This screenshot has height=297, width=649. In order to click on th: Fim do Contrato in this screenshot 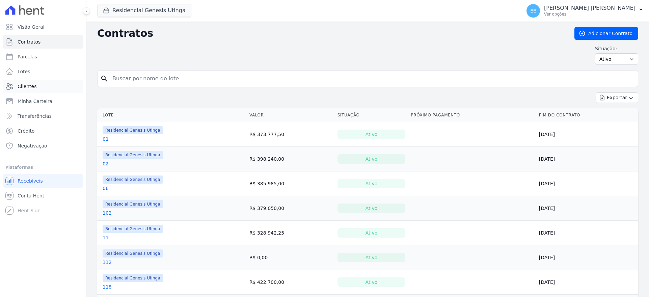, I will do `click(587, 115)`.